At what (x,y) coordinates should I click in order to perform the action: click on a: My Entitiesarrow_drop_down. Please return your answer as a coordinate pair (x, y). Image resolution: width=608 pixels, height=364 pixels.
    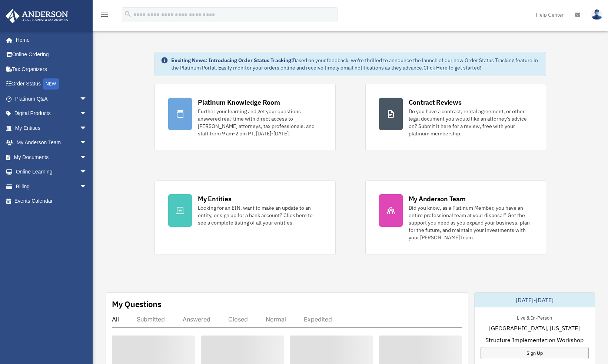
    Looking at the image, I should click on (52, 128).